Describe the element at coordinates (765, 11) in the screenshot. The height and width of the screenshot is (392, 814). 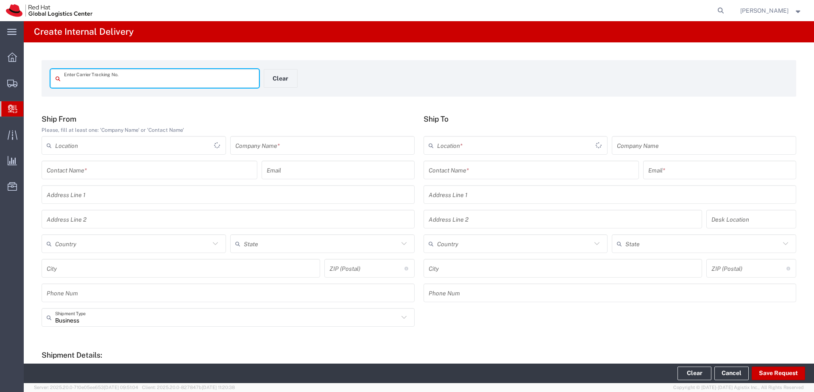
I see `span: Maria Jose GALDON` at that location.